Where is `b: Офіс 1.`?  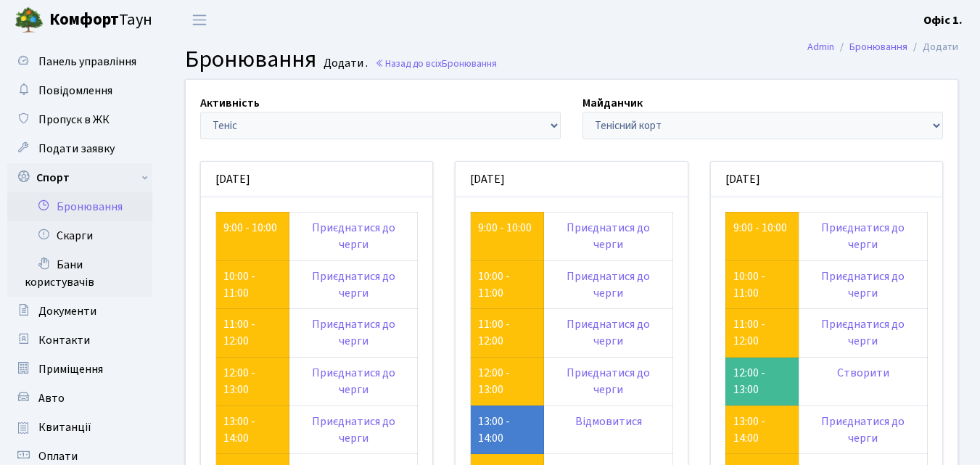
b: Офіс 1. is located at coordinates (943, 21).